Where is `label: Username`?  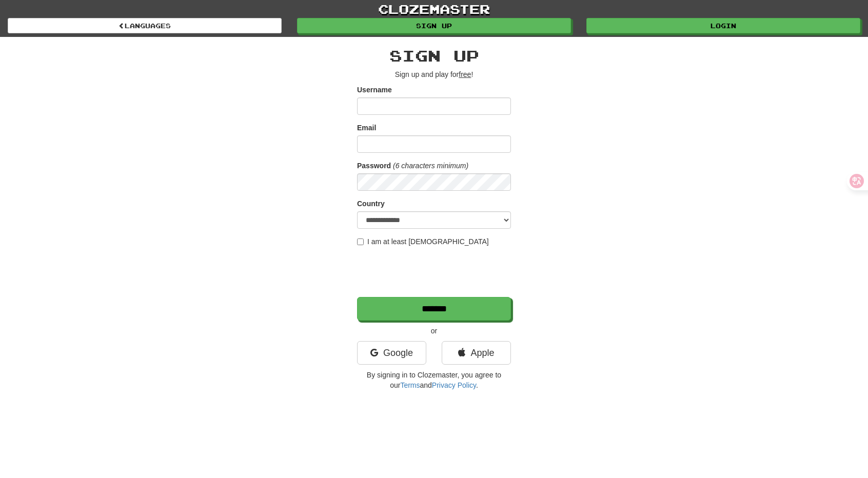
label: Username is located at coordinates (374, 90).